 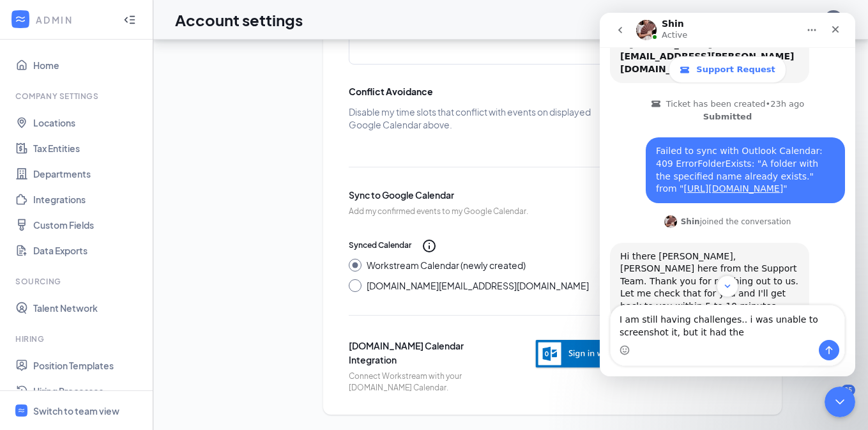 I want to click on button: Home, so click(x=212, y=17).